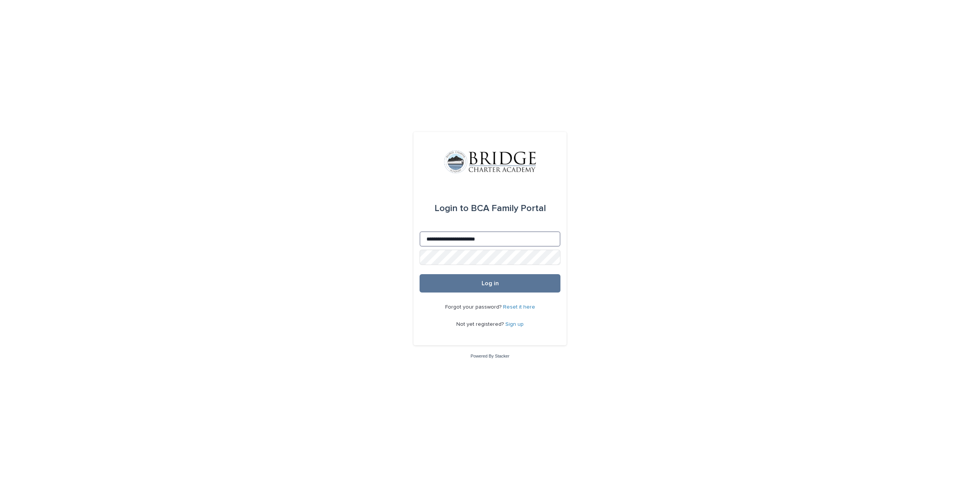 Image resolution: width=980 pixels, height=499 pixels. I want to click on a: Sign up, so click(514, 324).